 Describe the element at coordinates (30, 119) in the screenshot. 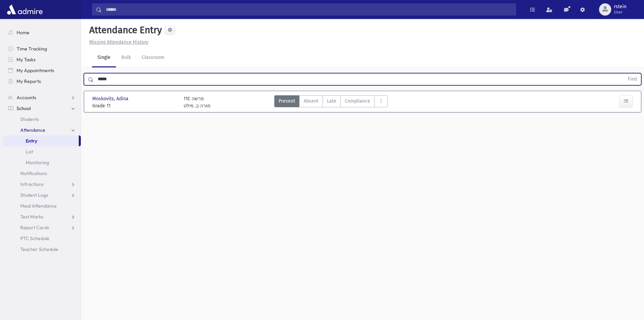

I see `span: Students` at that location.